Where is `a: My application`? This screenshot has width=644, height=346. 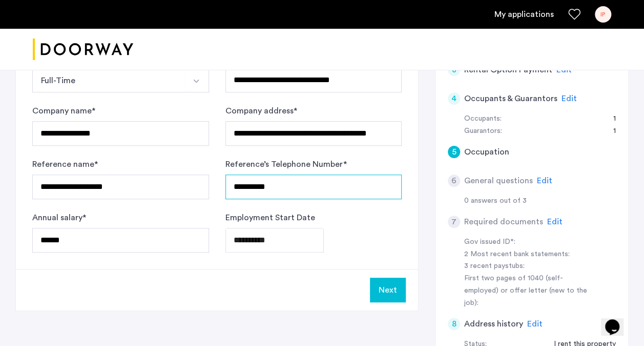 a: My application is located at coordinates (524, 15).